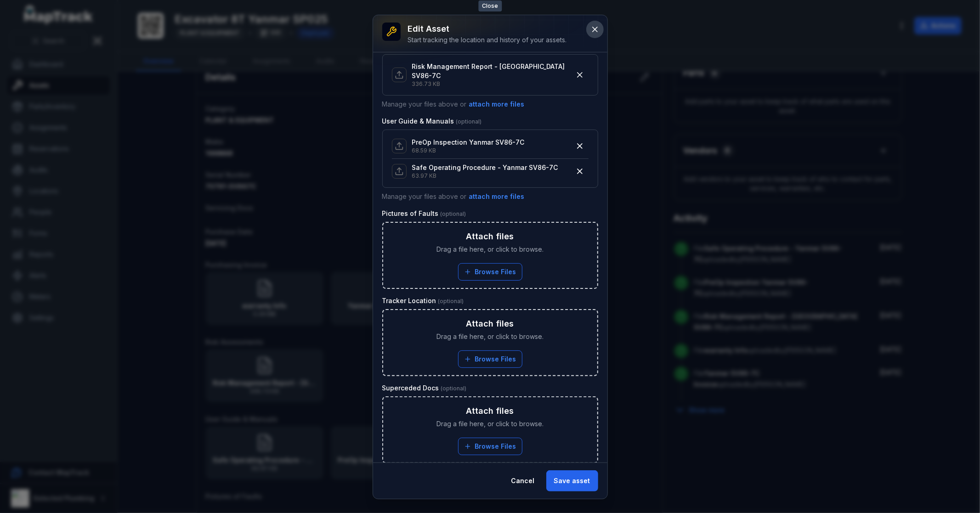 This screenshot has width=980, height=513. I want to click on div: Start tracking the location and history of your assets., so click(488, 40).